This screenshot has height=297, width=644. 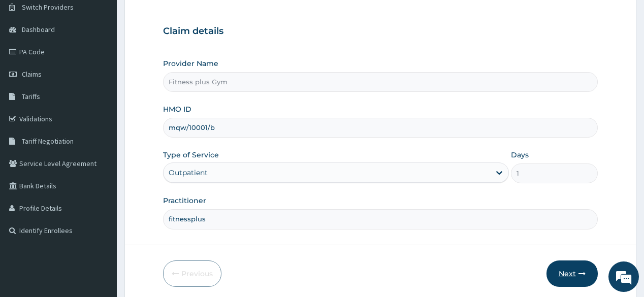 I want to click on label: Type of Service, so click(x=191, y=155).